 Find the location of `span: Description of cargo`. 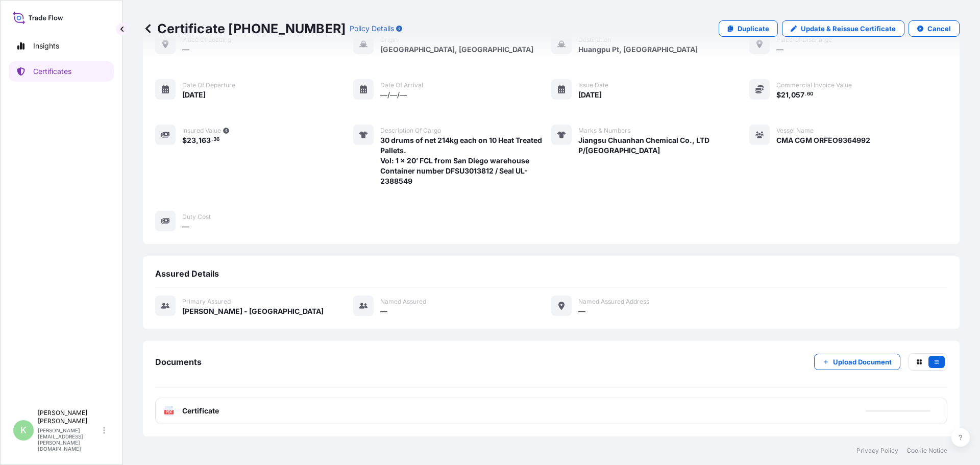

span: Description of cargo is located at coordinates (411, 131).